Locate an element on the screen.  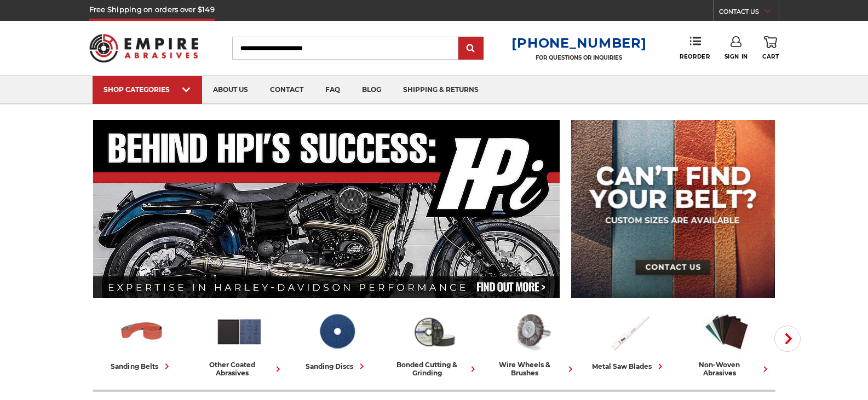
div: sanding belts is located at coordinates (142, 366).